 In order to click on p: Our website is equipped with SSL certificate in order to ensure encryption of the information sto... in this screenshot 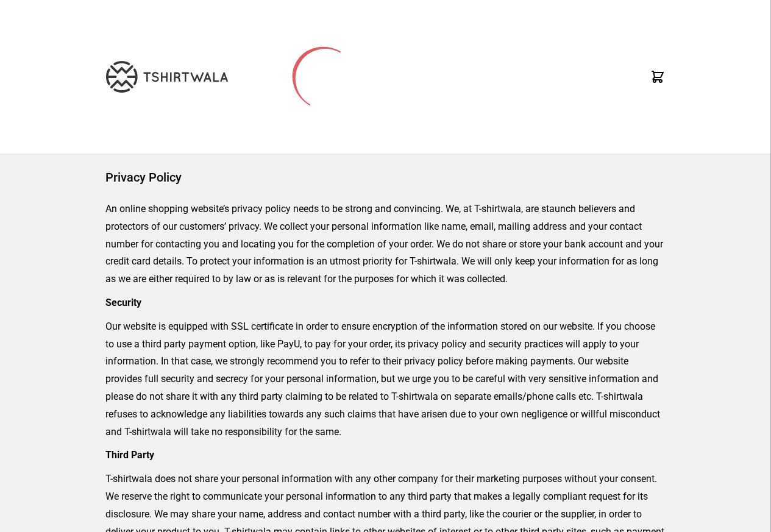, I will do `click(386, 379)`.